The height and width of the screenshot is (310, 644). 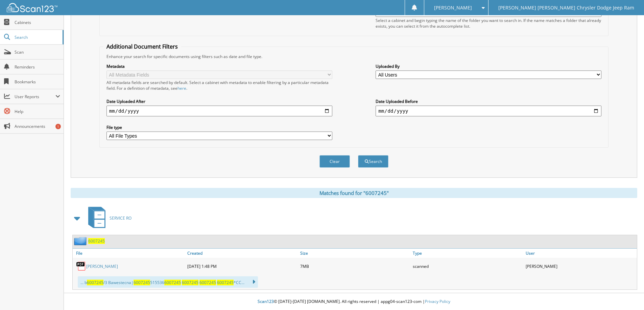 I want to click on span: Cabinets, so click(x=37, y=23).